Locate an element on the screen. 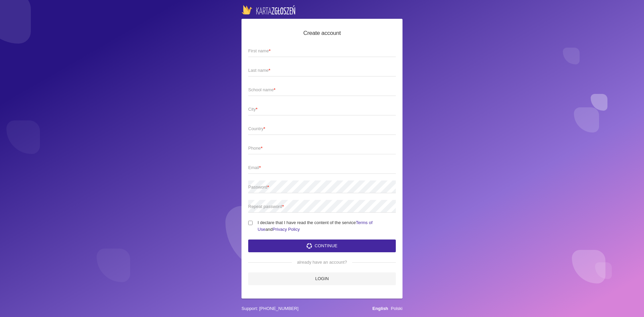  input: Last name* is located at coordinates (322, 70).